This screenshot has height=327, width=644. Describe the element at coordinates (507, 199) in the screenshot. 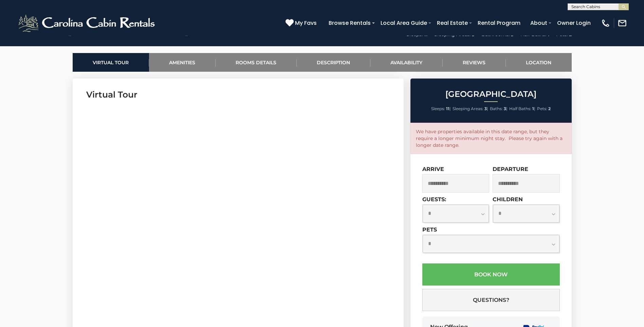

I see `label: Children` at that location.